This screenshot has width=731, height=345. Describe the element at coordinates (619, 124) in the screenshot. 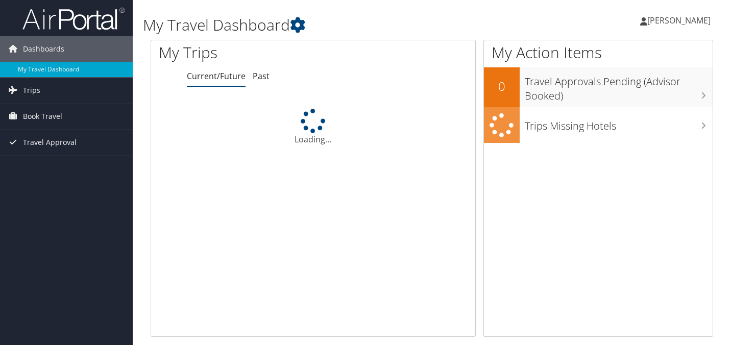

I see `h3: Trips Missing Hotels` at that location.